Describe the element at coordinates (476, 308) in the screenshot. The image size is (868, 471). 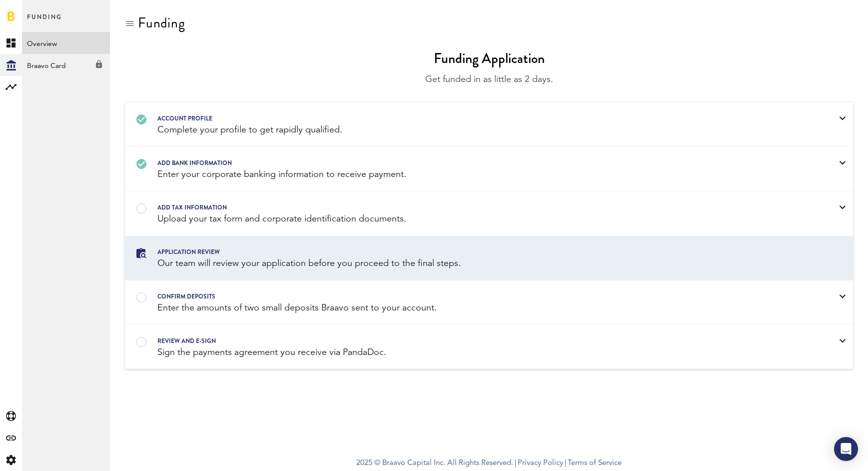
I see `div: Enter the amounts of two small deposits Braavo sent to your account.` at that location.